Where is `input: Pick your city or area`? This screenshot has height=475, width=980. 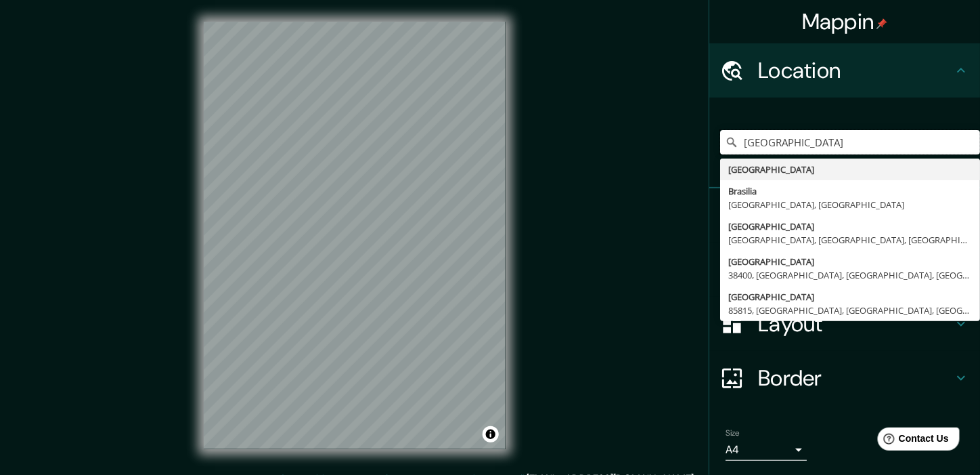 input: Pick your city or area is located at coordinates (850, 142).